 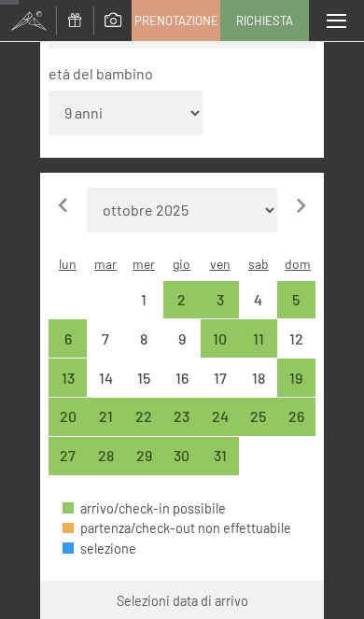 What do you see at coordinates (182, 309) in the screenshot?
I see `div: 2` at bounding box center [182, 309].